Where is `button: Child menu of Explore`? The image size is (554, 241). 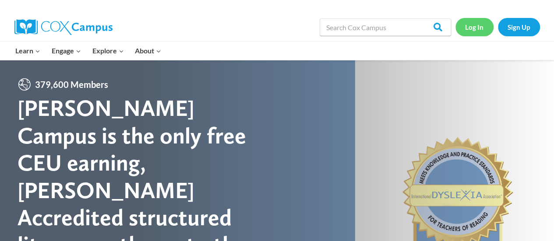 button: Child menu of Explore is located at coordinates (108, 51).